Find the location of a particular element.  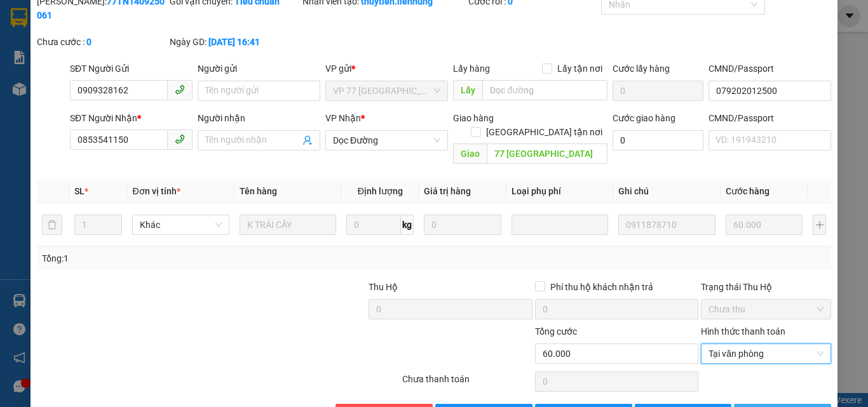

th: Ghi chú is located at coordinates (667, 191).